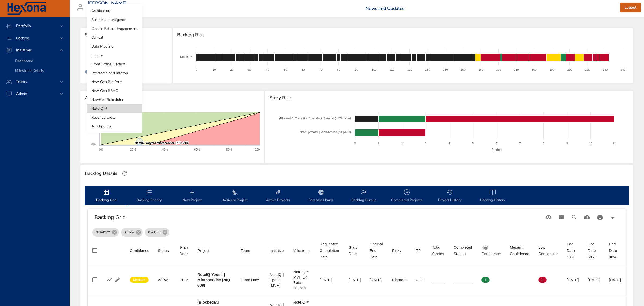 The image size is (644, 306). I want to click on li: Architecture, so click(114, 10).